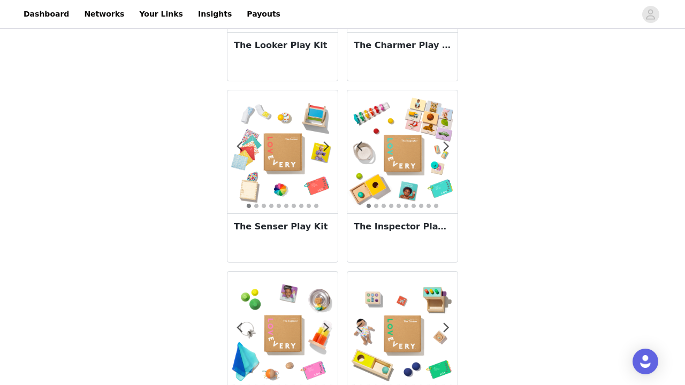 The image size is (685, 385). Describe the element at coordinates (283, 45) in the screenshot. I see `h3: The Looker Play Kit` at that location.